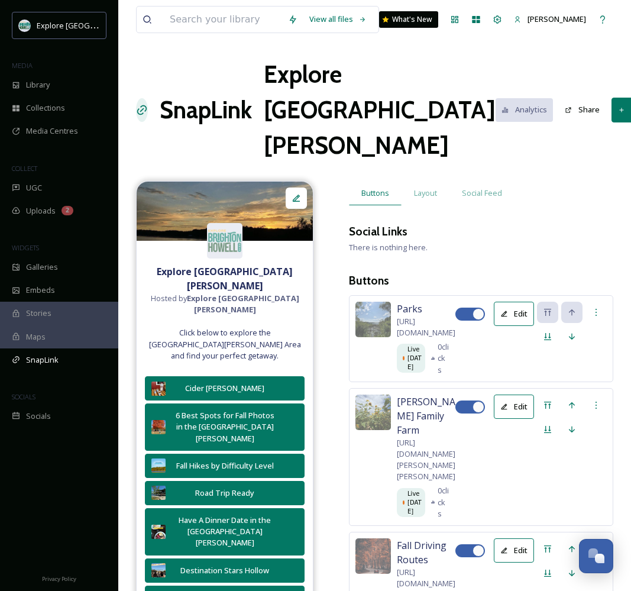 This screenshot has height=591, width=631. Describe the element at coordinates (38, 85) in the screenshot. I see `span: Library` at that location.